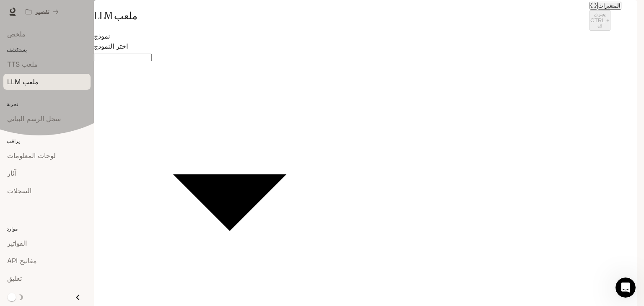 The image size is (644, 306). Describe the element at coordinates (600, 20) in the screenshot. I see `font: CTRL +` at that location.